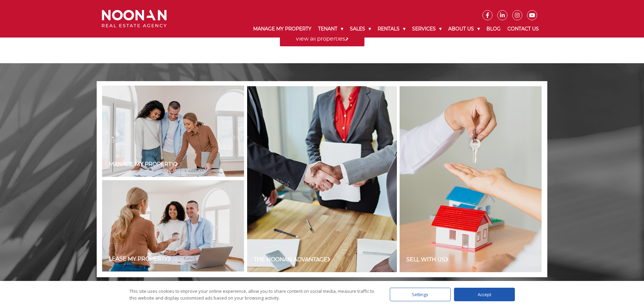 The height and width of the screenshot is (308, 644). I want to click on a: Rentals, so click(391, 29).